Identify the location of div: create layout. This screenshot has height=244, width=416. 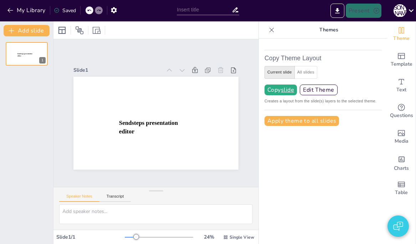
(323, 72).